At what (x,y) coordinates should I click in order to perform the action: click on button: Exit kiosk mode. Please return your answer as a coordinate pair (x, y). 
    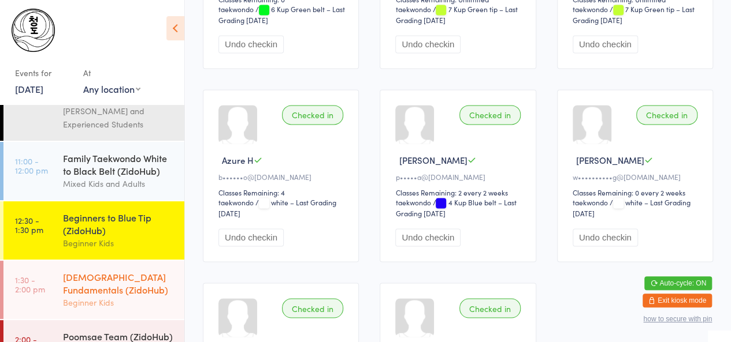
    Looking at the image, I should click on (677, 301).